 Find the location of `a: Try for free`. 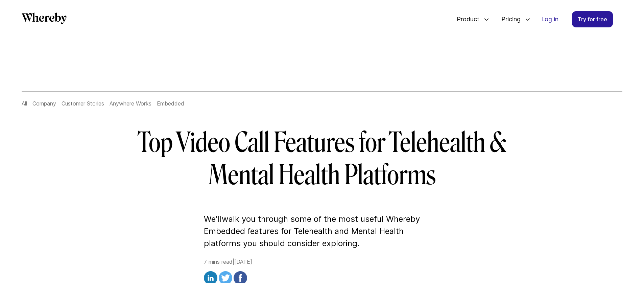

a: Try for free is located at coordinates (593, 19).